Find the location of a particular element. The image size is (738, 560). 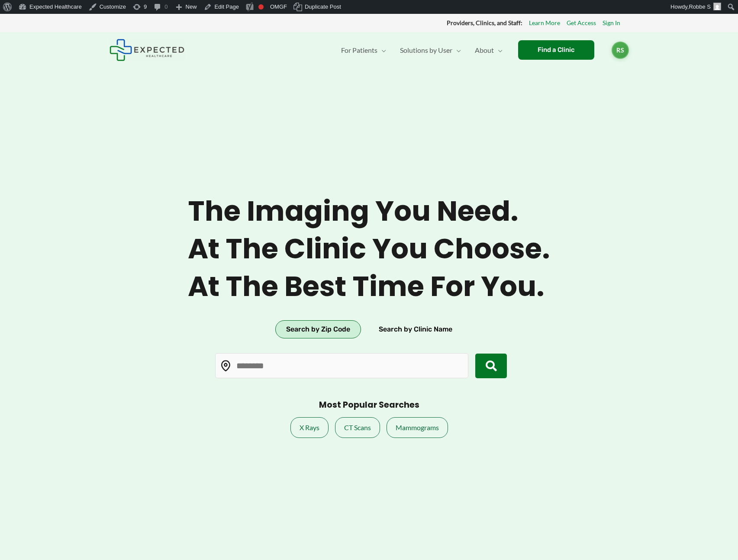

strong: Providers, Clinics, and Staff: is located at coordinates (485, 22).